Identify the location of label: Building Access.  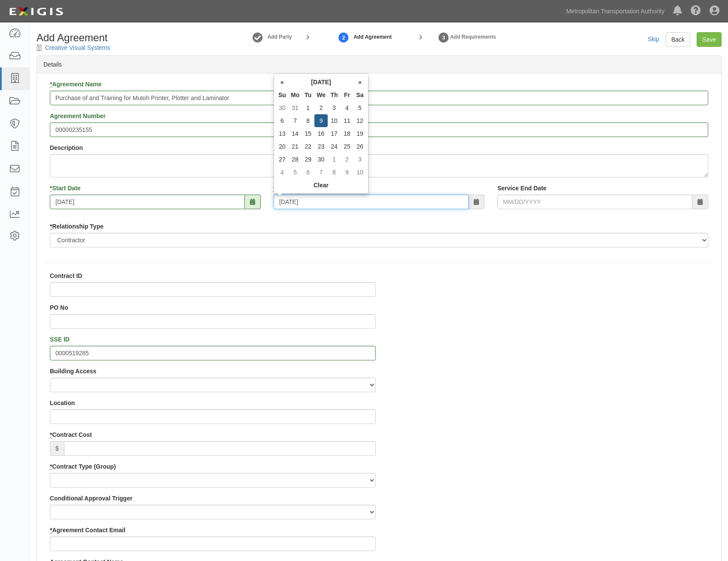
(73, 371).